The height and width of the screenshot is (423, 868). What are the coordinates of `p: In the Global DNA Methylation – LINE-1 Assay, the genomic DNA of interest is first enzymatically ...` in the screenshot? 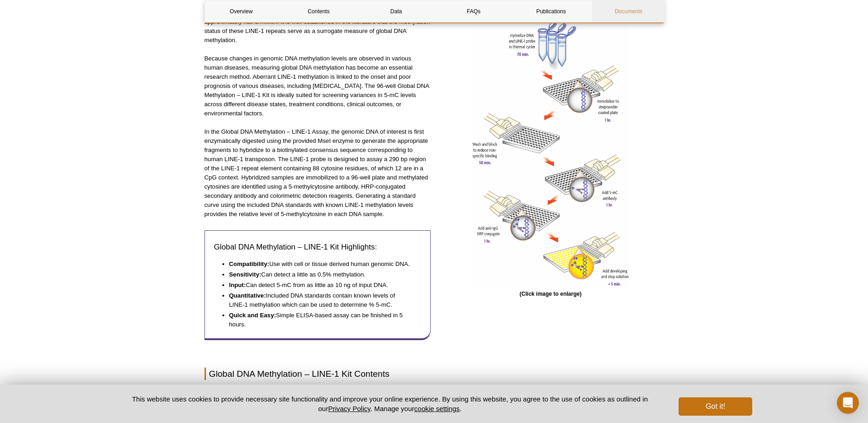 It's located at (317, 173).